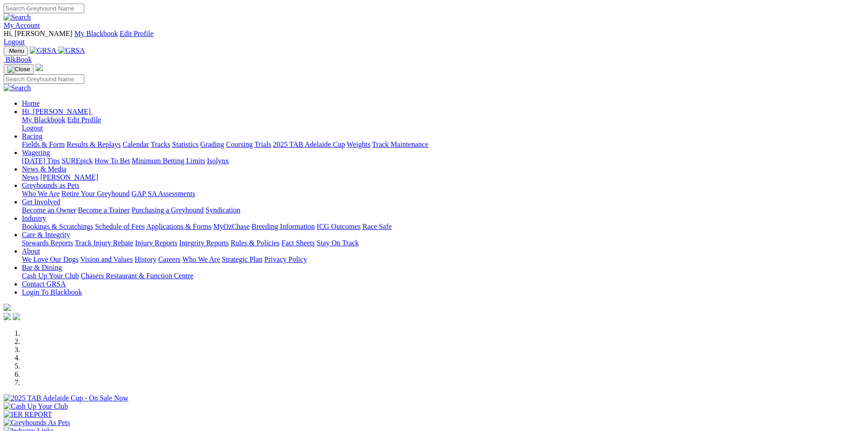 The width and height of the screenshot is (868, 431). I want to click on a: Track Injury Rebate, so click(104, 243).